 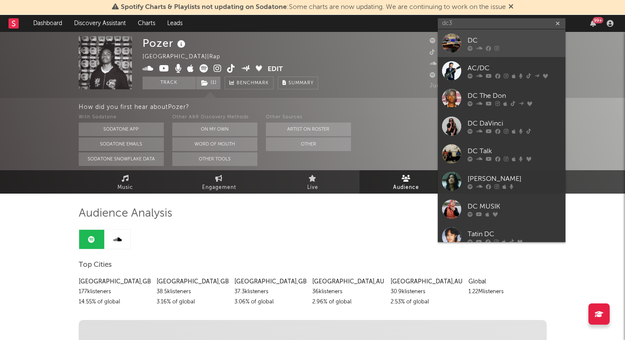 What do you see at coordinates (308, 129) in the screenshot?
I see `button: Artist on Roster` at bounding box center [308, 129].